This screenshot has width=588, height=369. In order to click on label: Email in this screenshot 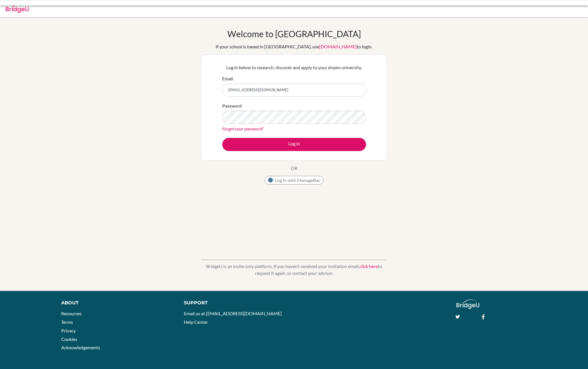, I will do `click(228, 79)`.